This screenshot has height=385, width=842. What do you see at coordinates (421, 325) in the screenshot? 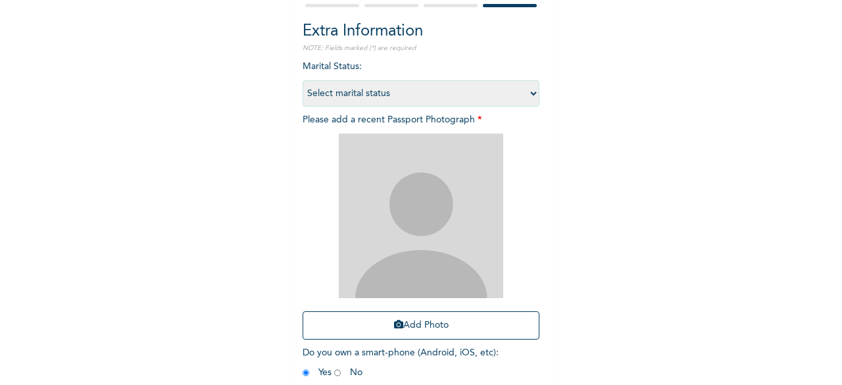
I see `button: Add Photo` at bounding box center [421, 325].